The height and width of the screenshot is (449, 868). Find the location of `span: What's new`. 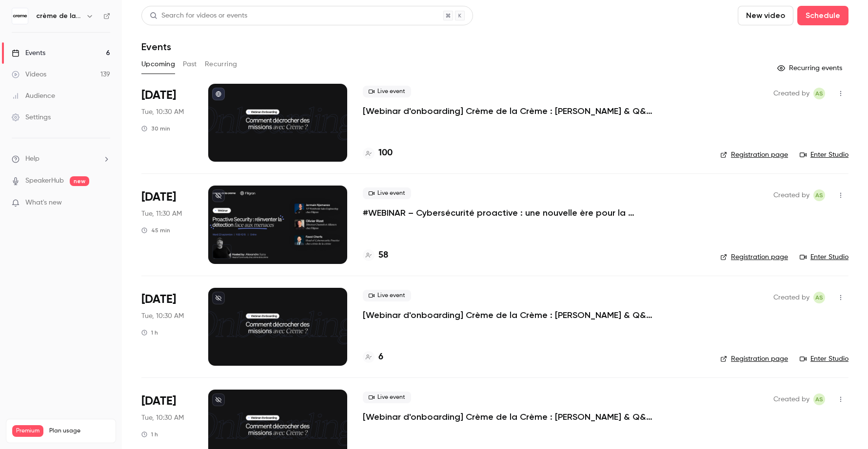

span: What's new is located at coordinates (43, 203).